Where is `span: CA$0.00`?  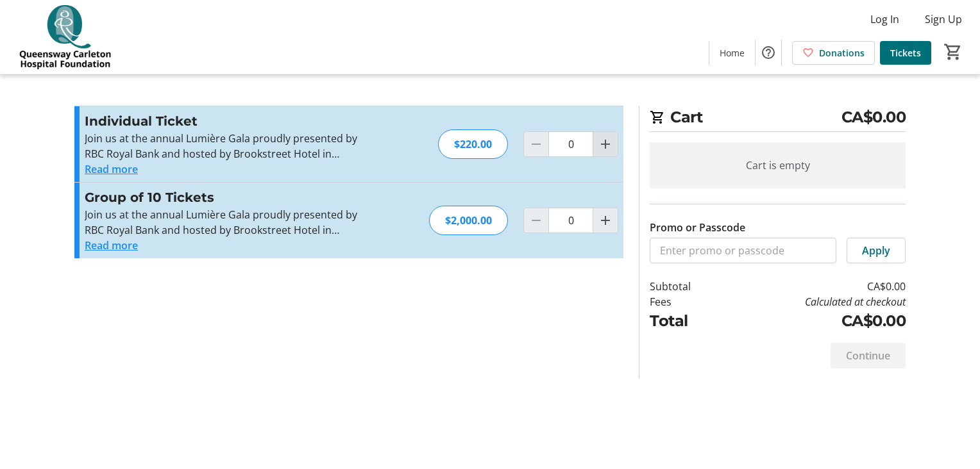
span: CA$0.00 is located at coordinates (873, 117).